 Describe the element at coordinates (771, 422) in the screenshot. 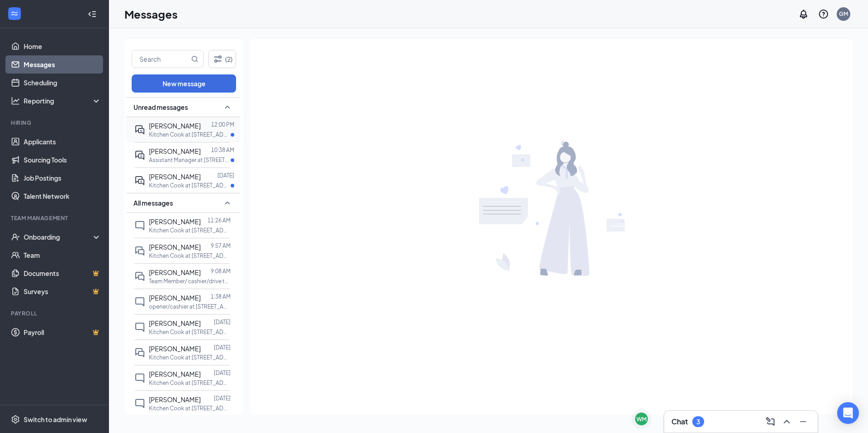

I see `button: ComposeMessage` at that location.